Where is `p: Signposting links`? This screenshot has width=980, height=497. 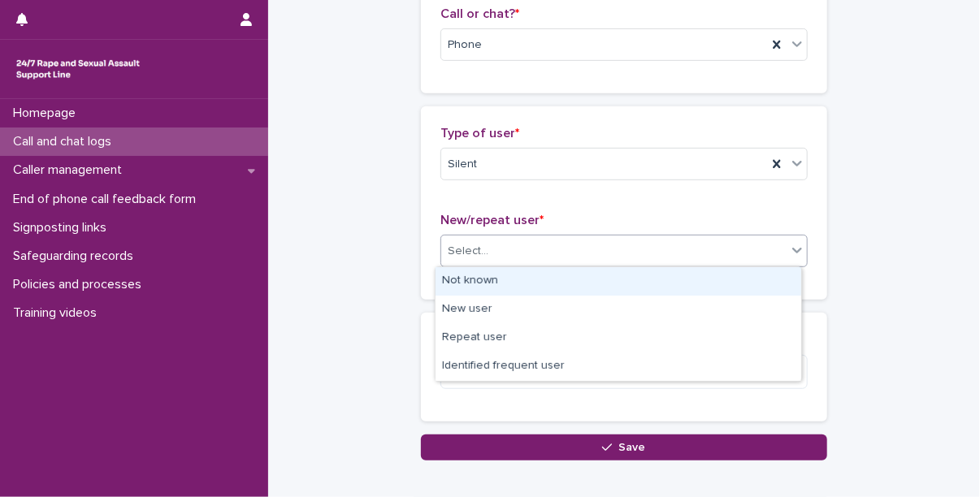 p: Signposting links is located at coordinates (62, 227).